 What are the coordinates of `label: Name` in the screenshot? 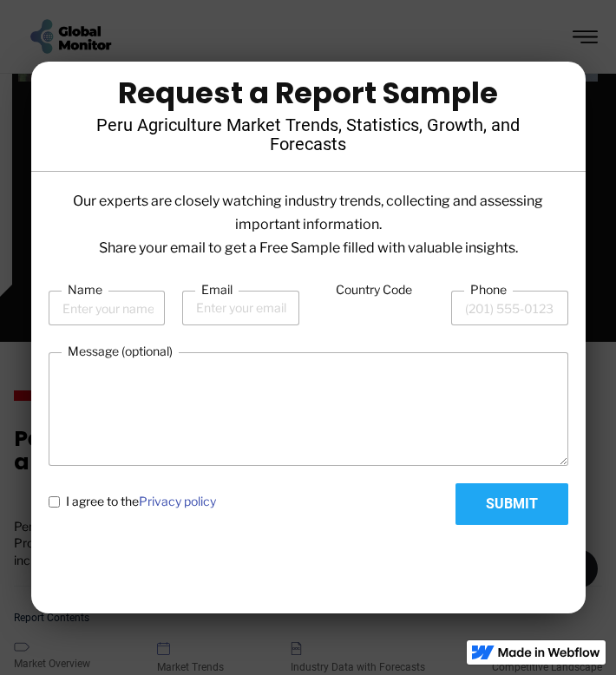 It's located at (85, 290).